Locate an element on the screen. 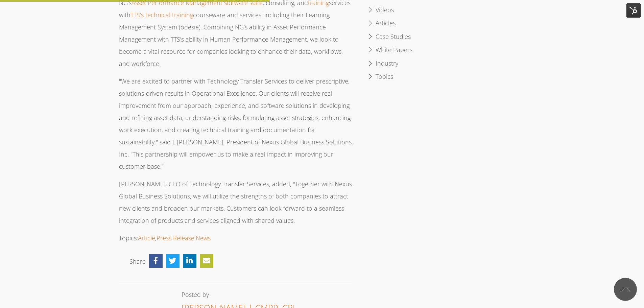  a: Case Studies is located at coordinates (393, 37).